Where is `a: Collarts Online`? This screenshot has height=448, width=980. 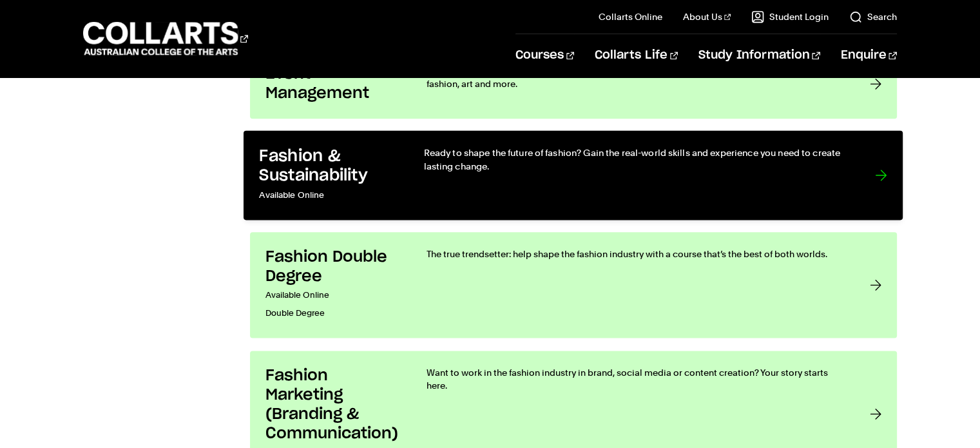 a: Collarts Online is located at coordinates (630, 16).